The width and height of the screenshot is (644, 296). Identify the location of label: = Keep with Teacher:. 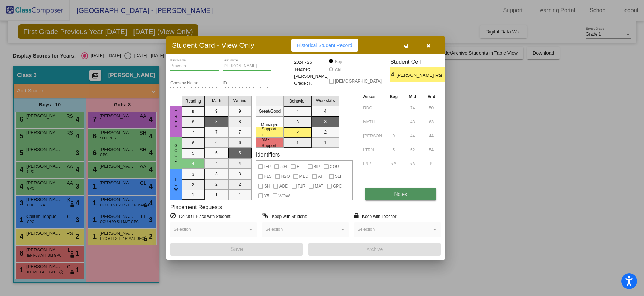
(376, 216).